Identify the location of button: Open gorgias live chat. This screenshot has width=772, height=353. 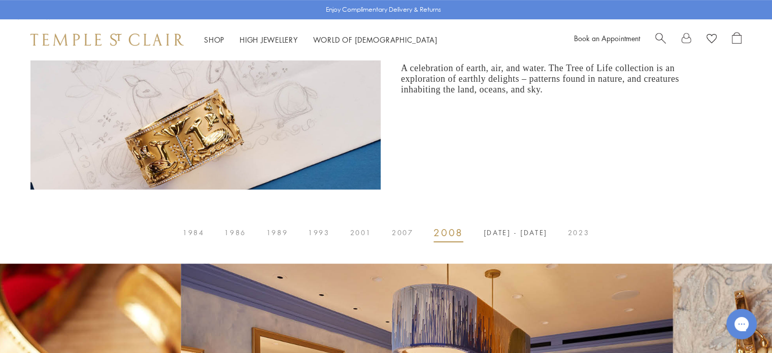
(20, 19).